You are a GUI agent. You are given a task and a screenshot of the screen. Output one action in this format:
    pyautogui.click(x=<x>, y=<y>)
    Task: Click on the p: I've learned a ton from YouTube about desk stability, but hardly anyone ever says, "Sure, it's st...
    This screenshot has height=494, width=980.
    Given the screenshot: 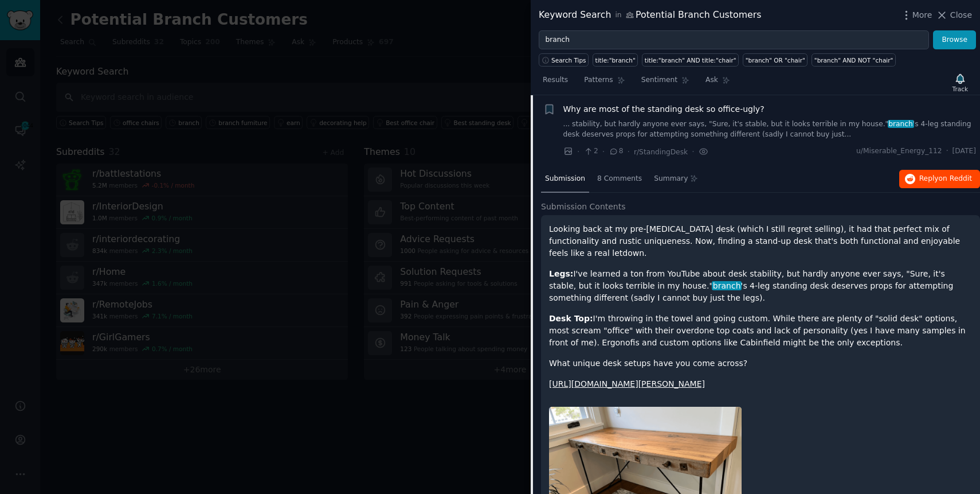 What is the action you would take?
    pyautogui.click(x=760, y=285)
    